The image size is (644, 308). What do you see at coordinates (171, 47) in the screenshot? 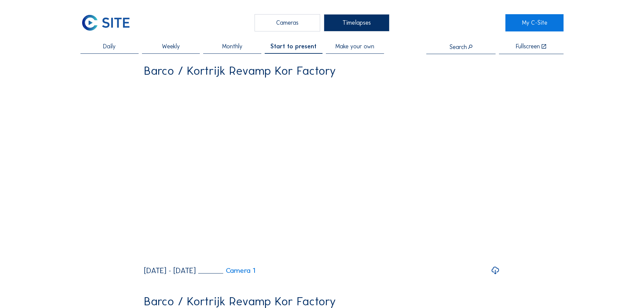
I see `span: Weekly` at bounding box center [171, 47].